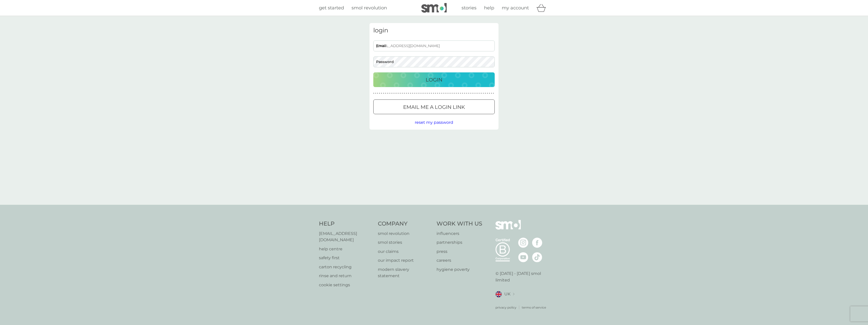 This screenshot has width=868, height=325. I want to click on h4: Help, so click(345, 224).